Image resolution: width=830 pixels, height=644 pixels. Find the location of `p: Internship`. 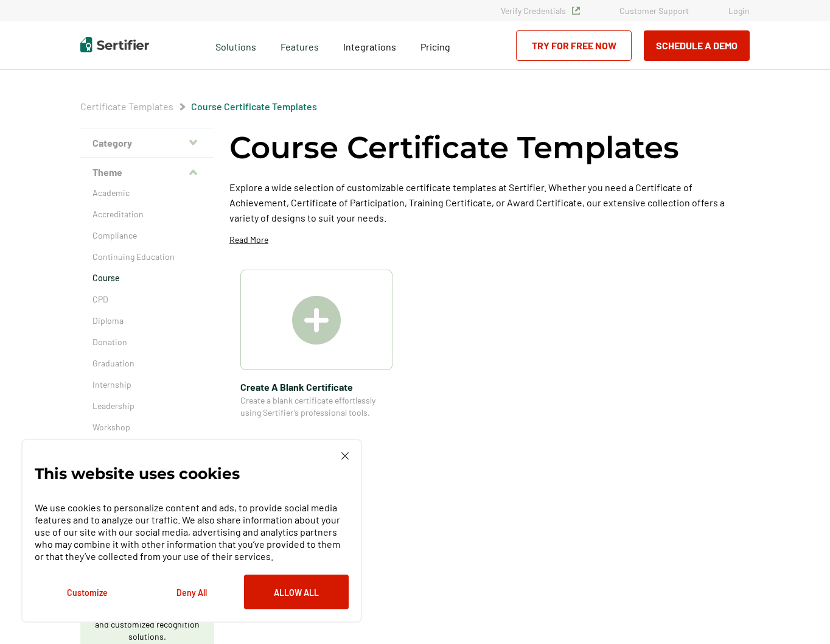

p: Internship is located at coordinates (147, 385).